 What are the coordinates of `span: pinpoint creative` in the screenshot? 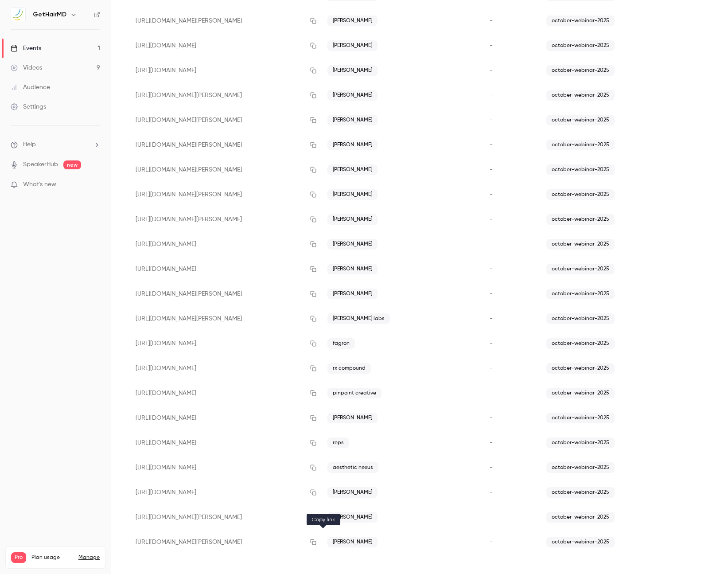 It's located at (355, 393).